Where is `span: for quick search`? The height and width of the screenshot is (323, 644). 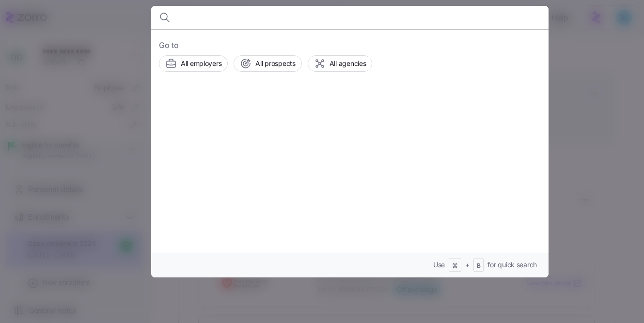
span: for quick search is located at coordinates (512, 264).